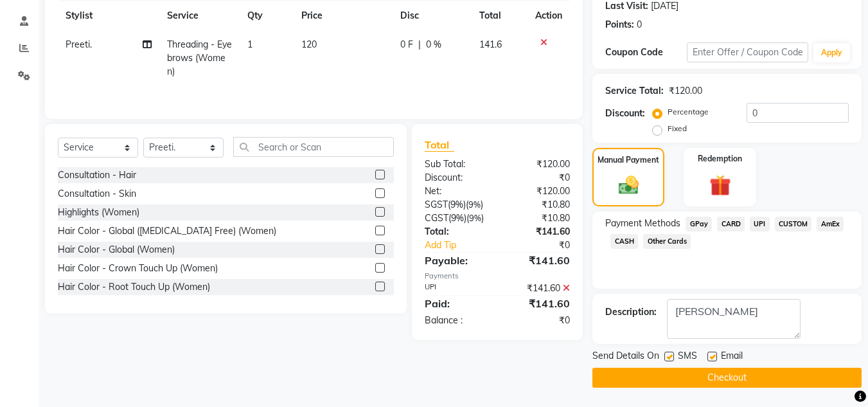  I want to click on button: Apply, so click(831, 53).